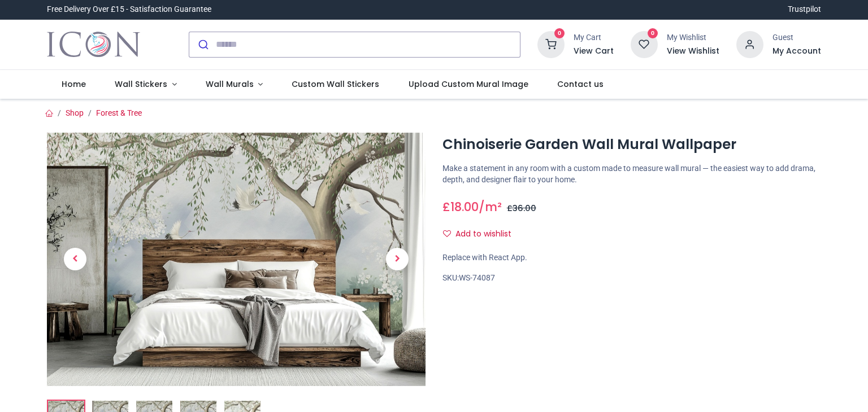 This screenshot has height=412, width=868. I want to click on span: Wall Stickers, so click(141, 84).